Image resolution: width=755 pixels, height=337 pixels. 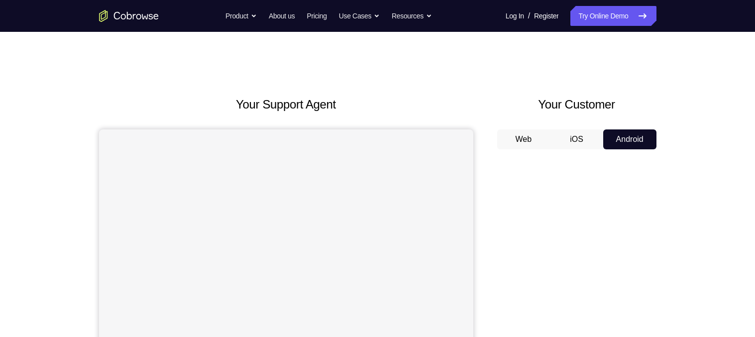 I want to click on a: Register, so click(x=546, y=16).